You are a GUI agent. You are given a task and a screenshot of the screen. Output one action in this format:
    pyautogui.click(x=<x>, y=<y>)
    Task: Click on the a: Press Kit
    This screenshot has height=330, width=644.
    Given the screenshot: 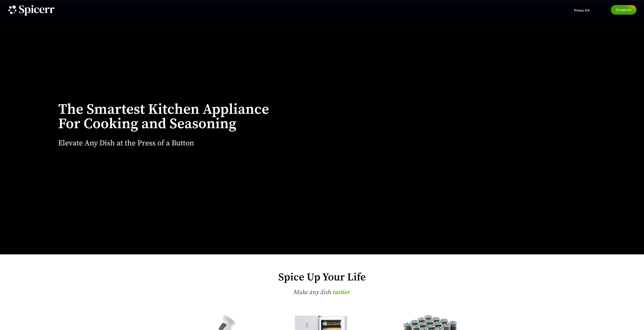 What is the action you would take?
    pyautogui.click(x=582, y=9)
    